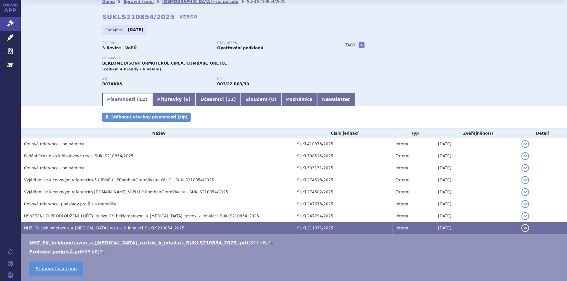 The image size is (567, 281). I want to click on span: 12, so click(142, 99).